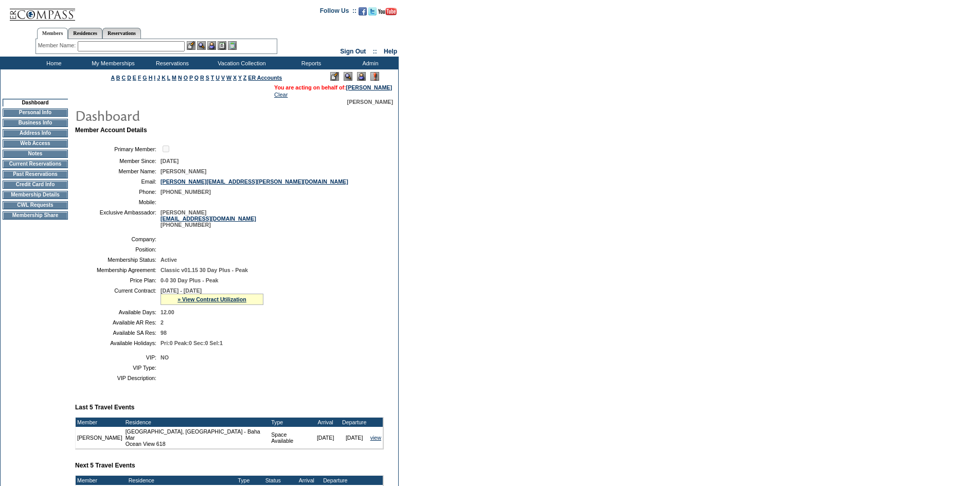 The width and height of the screenshot is (980, 486). I want to click on img: Subscribe to our YouTube Channel, so click(387, 11).